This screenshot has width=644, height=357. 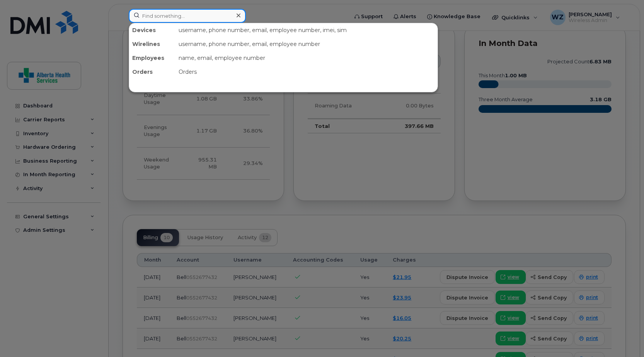 I want to click on div: name, email, employee number, so click(x=306, y=58).